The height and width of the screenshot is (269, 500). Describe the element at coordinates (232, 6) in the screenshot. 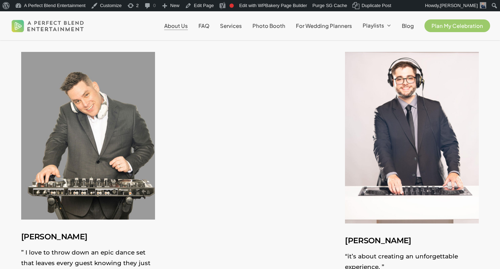

I see `div: Focus keyphrase not set` at that location.